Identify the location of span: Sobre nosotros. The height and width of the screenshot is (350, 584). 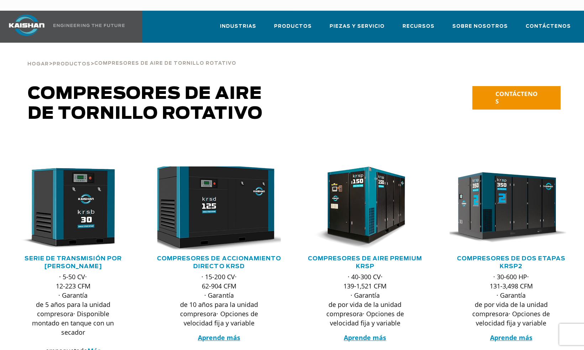
(480, 26).